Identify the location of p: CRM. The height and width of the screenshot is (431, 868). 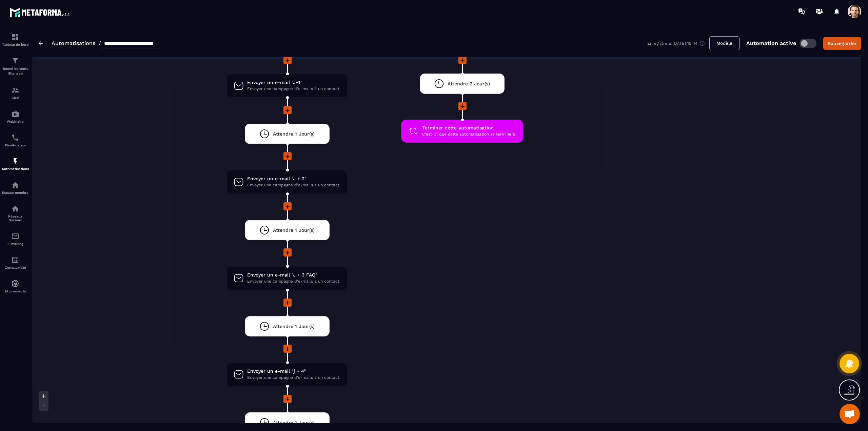
(15, 98).